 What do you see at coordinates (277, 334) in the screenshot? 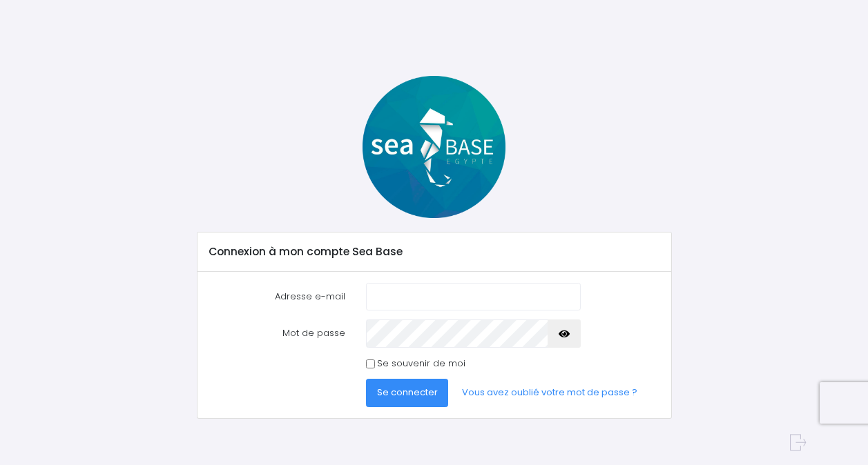
I see `label: Mot de passe` at bounding box center [277, 334].